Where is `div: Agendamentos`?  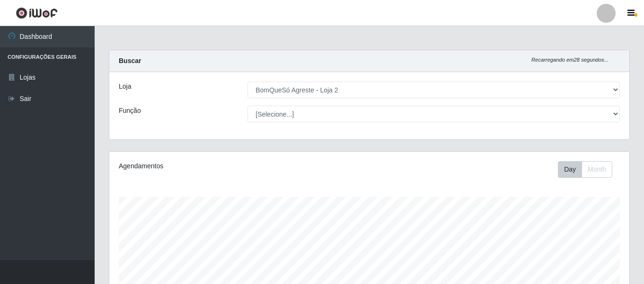
div: Agendamentos is located at coordinates (219, 166).